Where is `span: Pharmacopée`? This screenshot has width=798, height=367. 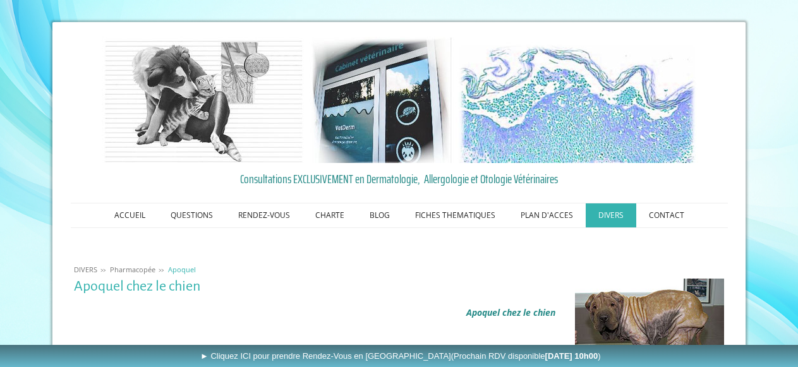 span: Pharmacopée is located at coordinates (133, 269).